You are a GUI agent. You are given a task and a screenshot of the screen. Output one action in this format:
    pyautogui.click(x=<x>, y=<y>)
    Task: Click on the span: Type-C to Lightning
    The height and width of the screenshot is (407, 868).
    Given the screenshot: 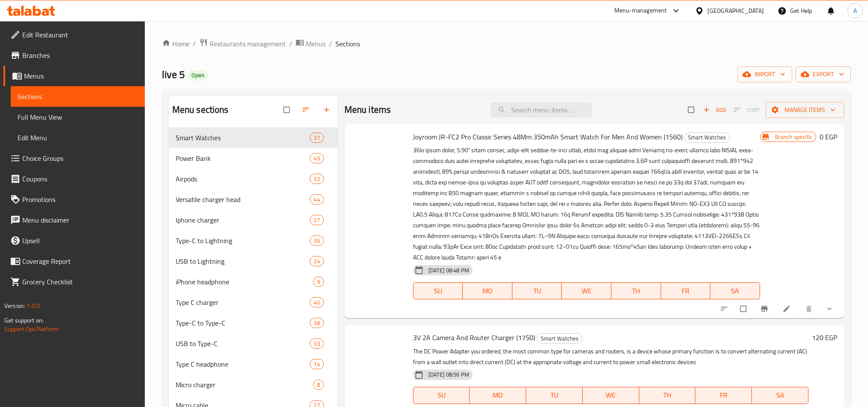 What is the action you would take?
    pyautogui.click(x=243, y=241)
    